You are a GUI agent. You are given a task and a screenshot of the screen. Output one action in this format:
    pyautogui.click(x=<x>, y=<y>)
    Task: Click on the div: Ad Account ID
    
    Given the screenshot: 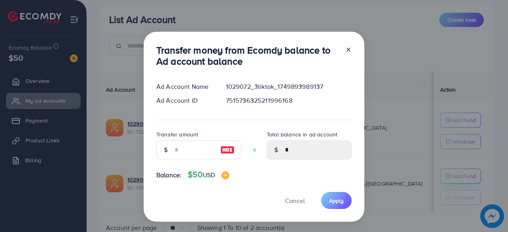 What is the action you would take?
    pyautogui.click(x=184, y=100)
    